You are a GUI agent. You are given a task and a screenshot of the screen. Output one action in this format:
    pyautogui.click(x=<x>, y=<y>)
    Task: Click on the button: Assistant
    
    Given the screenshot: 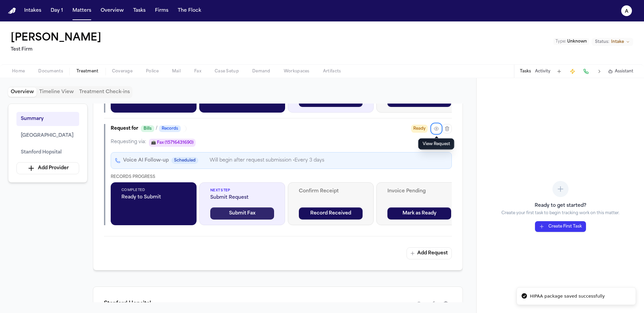 What is the action you would take?
    pyautogui.click(x=620, y=72)
    